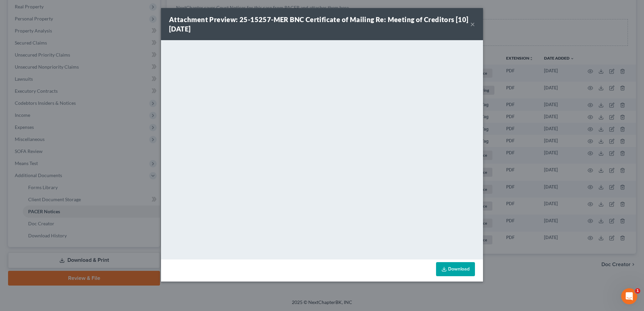 Image resolution: width=644 pixels, height=311 pixels. What do you see at coordinates (456, 270) in the screenshot?
I see `a: Download` at bounding box center [456, 270].